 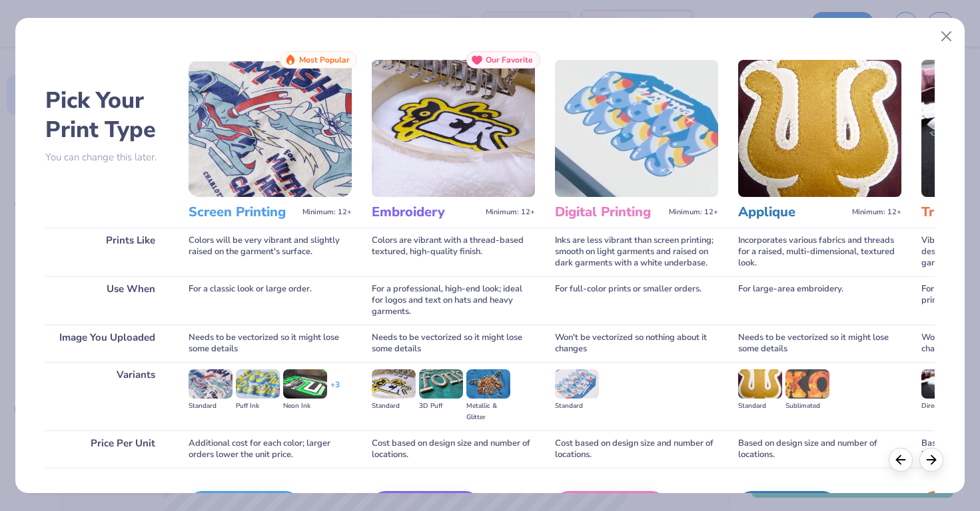 What do you see at coordinates (243, 212) in the screenshot?
I see `h3: Screen Printing` at bounding box center [243, 212].